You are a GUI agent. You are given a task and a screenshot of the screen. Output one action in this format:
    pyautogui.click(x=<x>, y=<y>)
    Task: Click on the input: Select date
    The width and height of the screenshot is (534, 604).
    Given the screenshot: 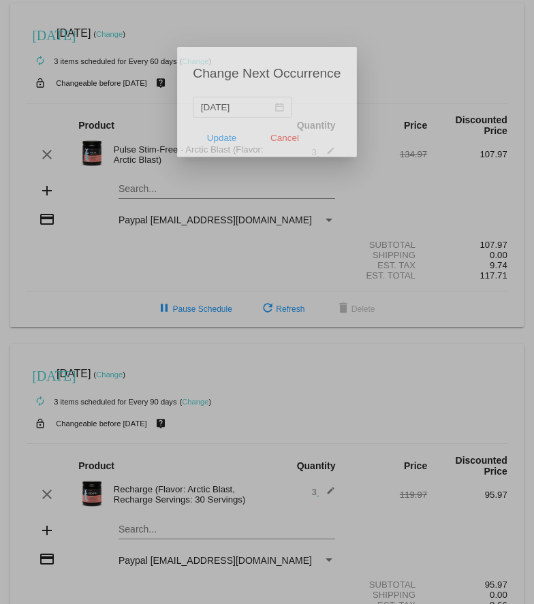 What is the action you would take?
    pyautogui.click(x=235, y=97)
    